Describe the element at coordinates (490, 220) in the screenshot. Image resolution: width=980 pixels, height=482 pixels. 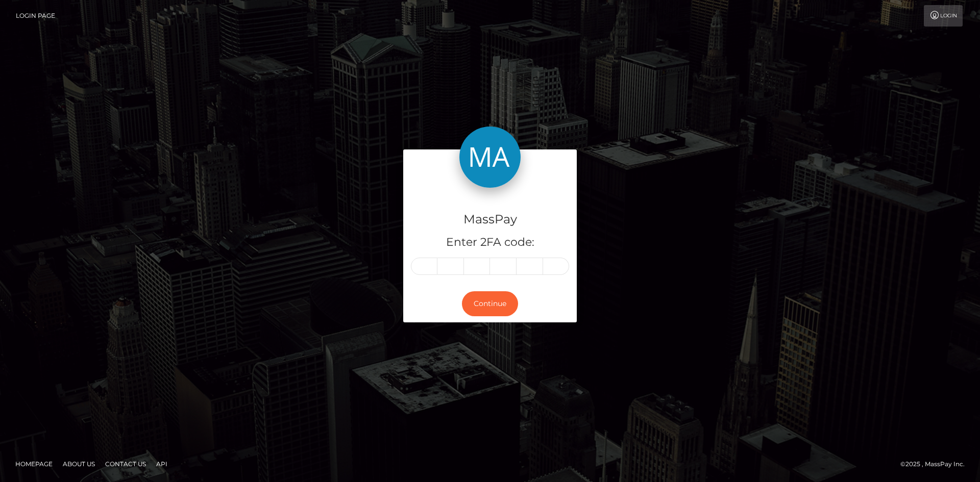
I see `h4: MassPay` at that location.